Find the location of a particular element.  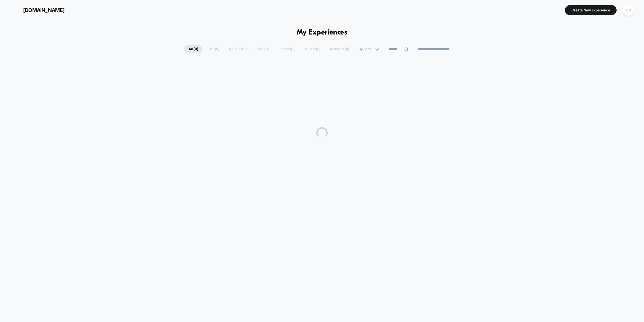

button: Create New Experience is located at coordinates (591, 10).